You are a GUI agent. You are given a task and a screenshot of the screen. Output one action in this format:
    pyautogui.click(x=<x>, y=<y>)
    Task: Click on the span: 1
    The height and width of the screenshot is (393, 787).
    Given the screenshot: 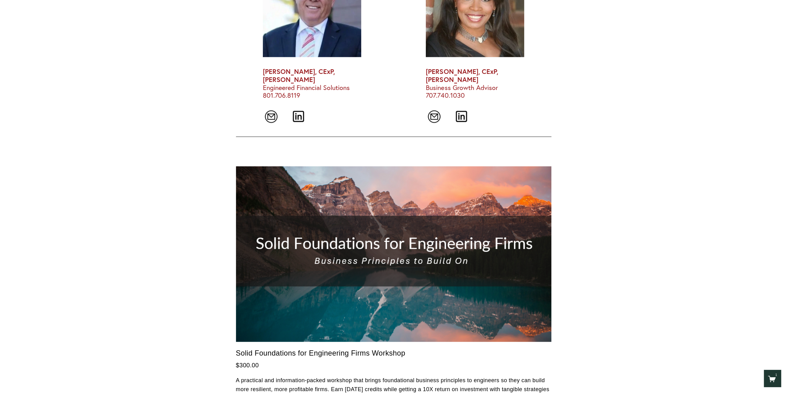 What is the action you would take?
    pyautogui.click(x=777, y=375)
    